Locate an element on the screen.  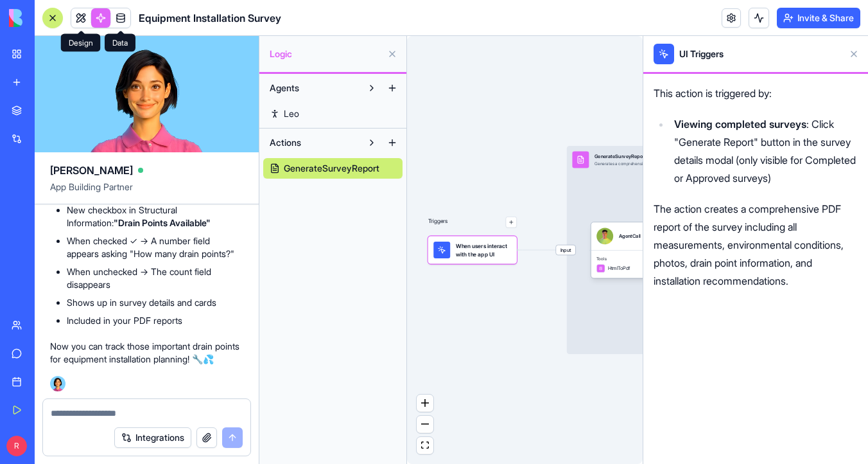
span: Input is located at coordinates (566, 250).